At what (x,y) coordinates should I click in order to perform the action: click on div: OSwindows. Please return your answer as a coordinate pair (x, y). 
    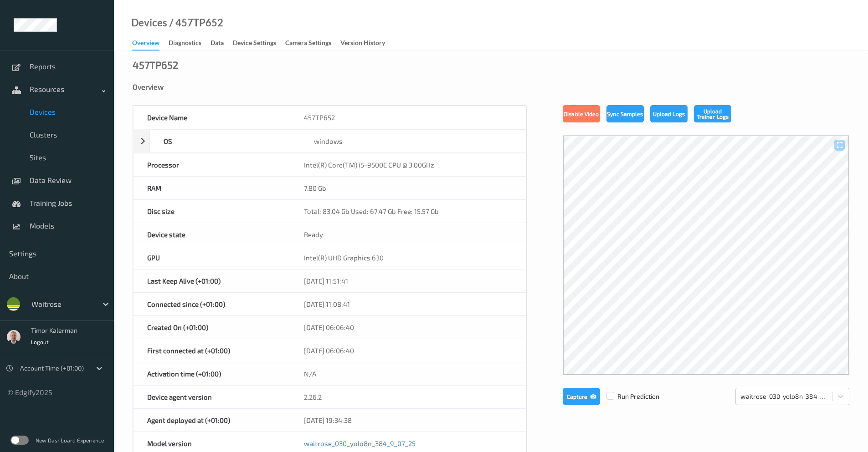
    Looking at the image, I should click on (330, 141).